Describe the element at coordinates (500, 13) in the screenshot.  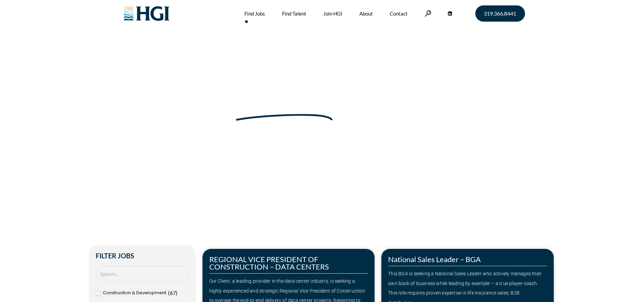
I see `span: 319.366.8441` at that location.